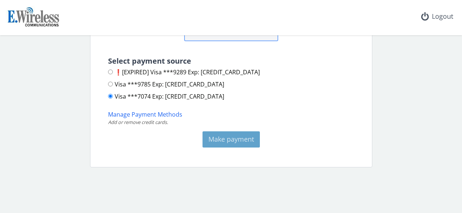 Image resolution: width=462 pixels, height=213 pixels. What do you see at coordinates (237, 122) in the screenshot?
I see `div: Add or remove credit cards.` at bounding box center [237, 122].